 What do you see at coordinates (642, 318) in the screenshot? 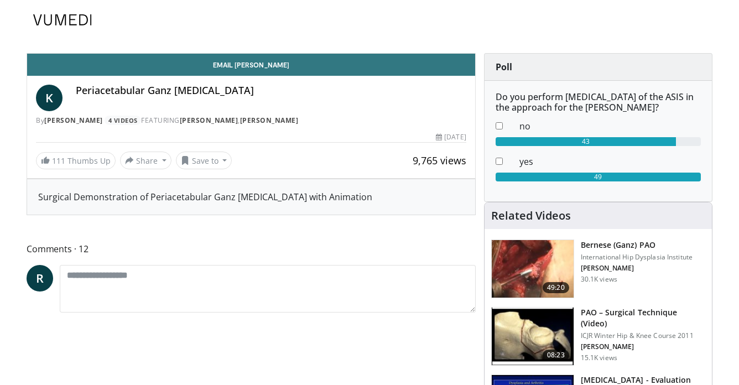
I see `h3: PAO – Surgical Technique (Video)` at bounding box center [642, 318].